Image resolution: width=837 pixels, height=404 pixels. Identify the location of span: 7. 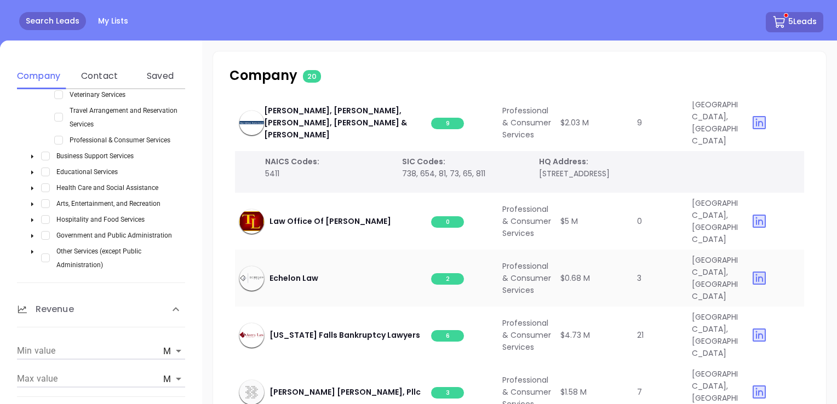
(640, 392).